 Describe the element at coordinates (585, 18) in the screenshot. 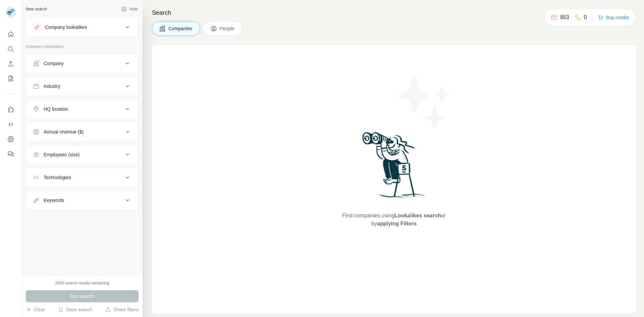

I see `p: 0` at that location.